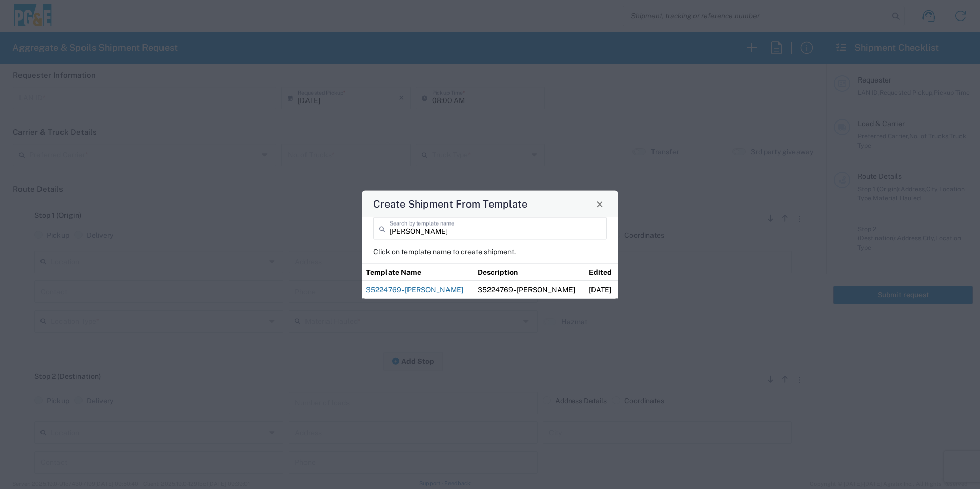  Describe the element at coordinates (490, 281) in the screenshot. I see `table: Shipment templates` at that location.